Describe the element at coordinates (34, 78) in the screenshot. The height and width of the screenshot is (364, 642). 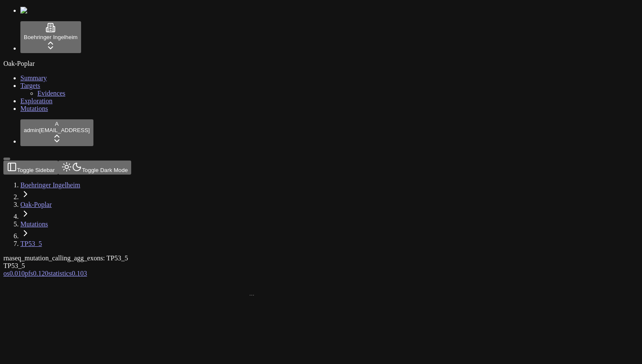
I see `span: Summary` at that location.